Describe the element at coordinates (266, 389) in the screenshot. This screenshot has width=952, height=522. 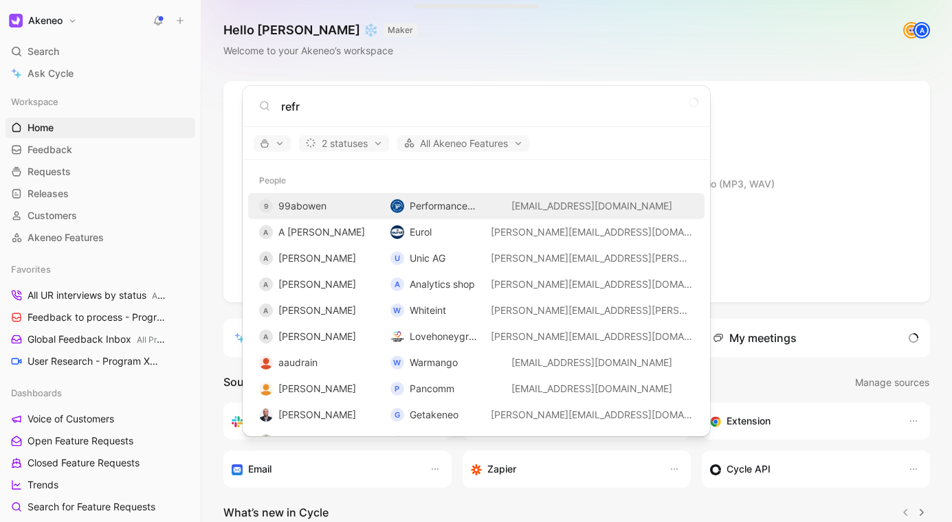
I see `img: c83cfecf14f3ad786fc4f5c448befaf2.jpg` at that location.